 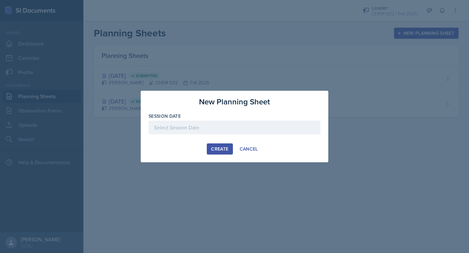 I want to click on label: Session Date, so click(x=165, y=116).